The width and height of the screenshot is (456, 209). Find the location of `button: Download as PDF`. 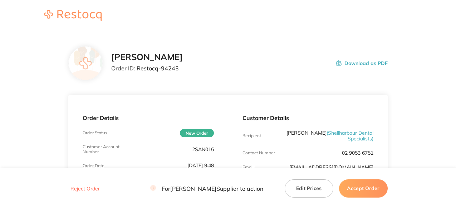

button: Download as PDF is located at coordinates (361, 63).